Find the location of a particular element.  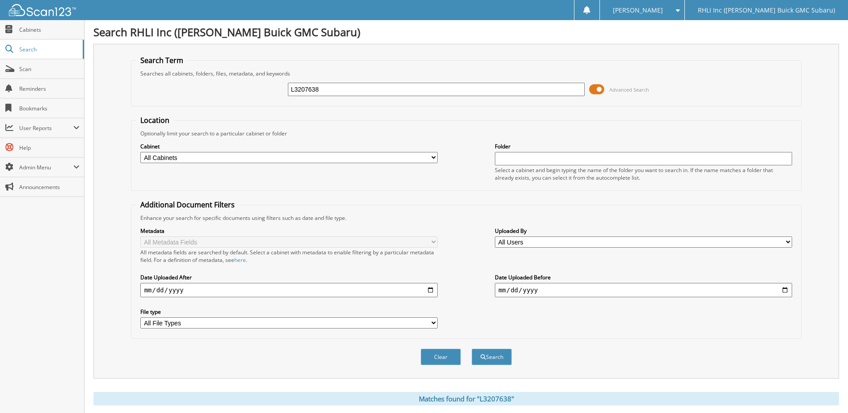

span: Scan is located at coordinates (49, 69).